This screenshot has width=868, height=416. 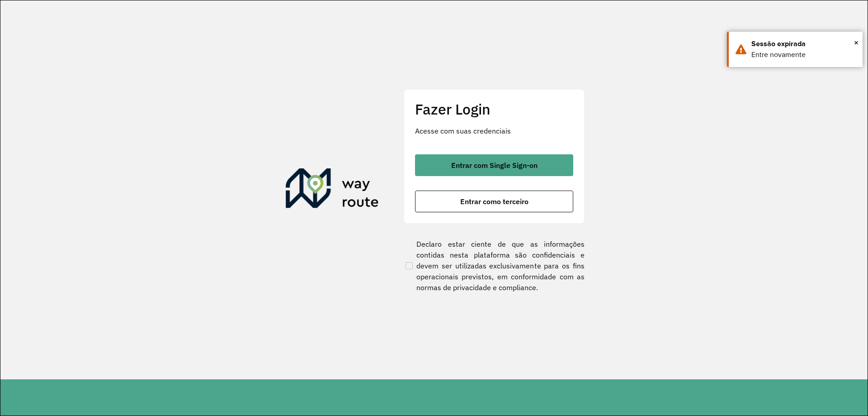 I want to click on label: Declaro estar ciente de que as informações contidas nesta plataforma são confidenciais e devem se..., so click(x=495, y=266).